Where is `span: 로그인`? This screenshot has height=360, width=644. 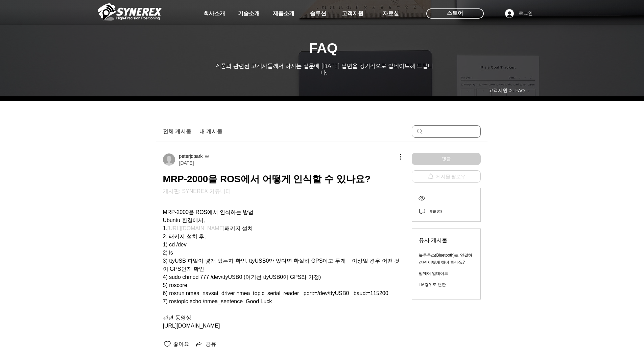
span: 로그인 is located at coordinates (525, 13).